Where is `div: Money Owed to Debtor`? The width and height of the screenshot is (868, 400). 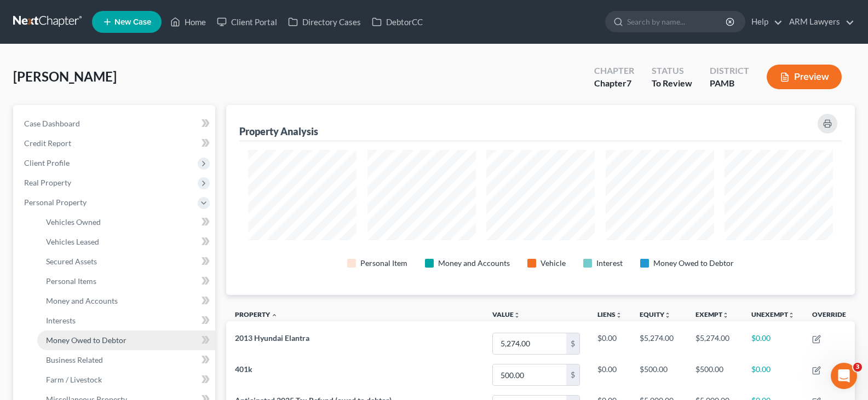 div: Money Owed to Debtor is located at coordinates (693, 263).